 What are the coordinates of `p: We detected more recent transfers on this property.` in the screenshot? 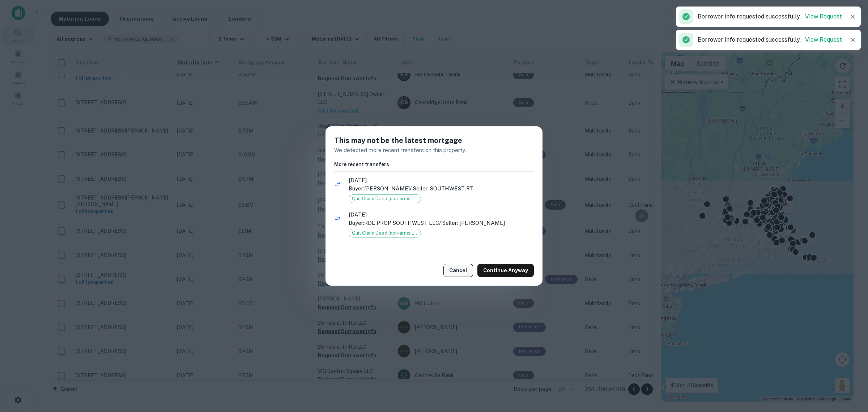 It's located at (434, 150).